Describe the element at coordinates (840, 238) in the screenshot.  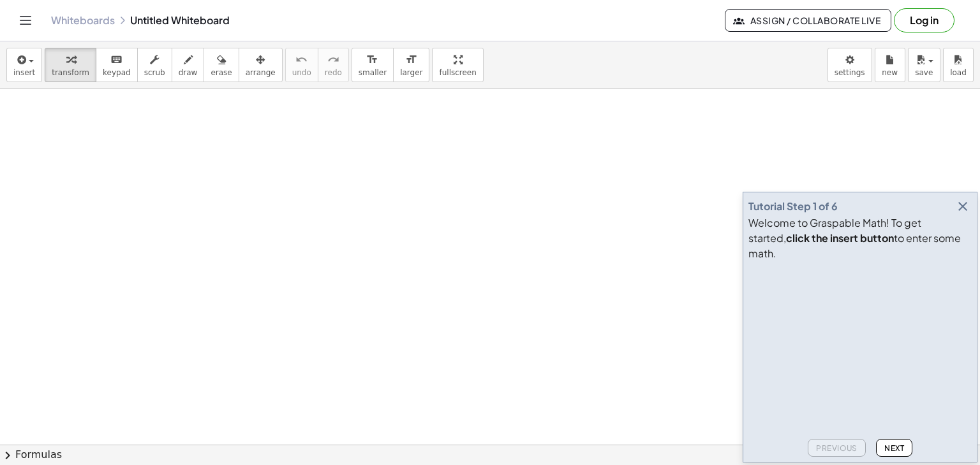
I see `b: click the insert button` at that location.